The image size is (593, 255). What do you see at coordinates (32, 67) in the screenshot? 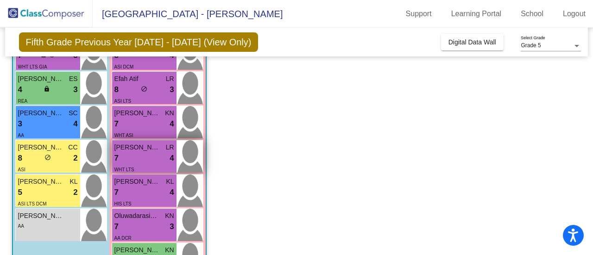
I see `span: WHT LTS GIA` at bounding box center [32, 67].